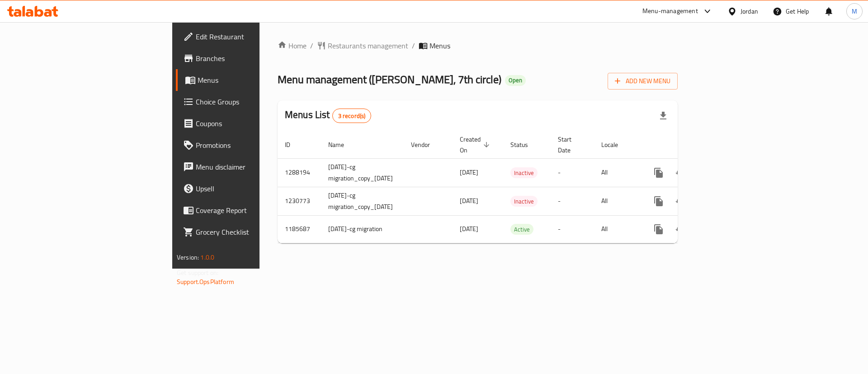 Image resolution: width=868 pixels, height=374 pixels. I want to click on span: Branches, so click(253, 59).